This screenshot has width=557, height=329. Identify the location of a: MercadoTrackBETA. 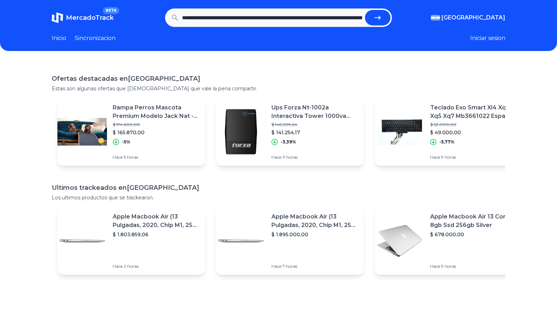
(83, 18).